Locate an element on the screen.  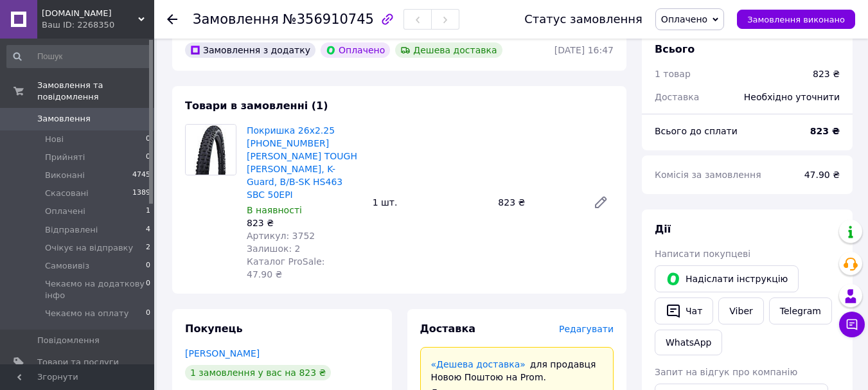
span: Покупець is located at coordinates (214, 328).